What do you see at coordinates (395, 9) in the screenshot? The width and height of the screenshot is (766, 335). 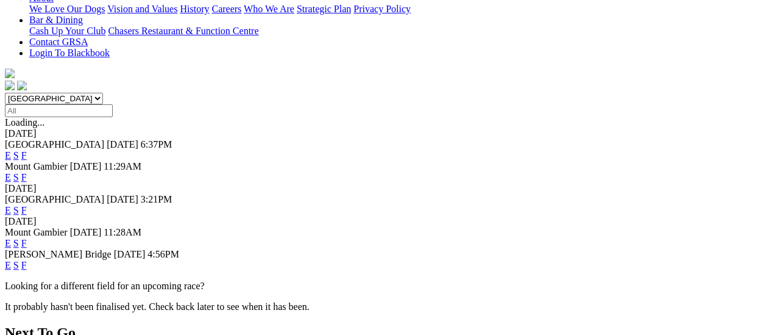 I see `div: About` at bounding box center [395, 9].